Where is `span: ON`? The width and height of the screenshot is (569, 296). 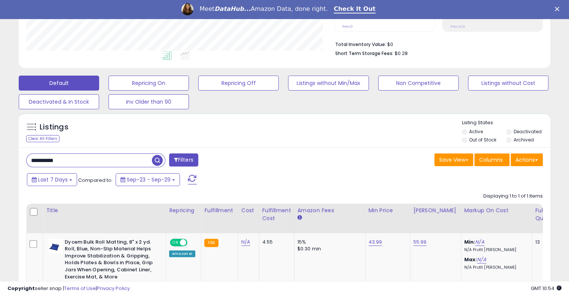
span: ON is located at coordinates (175, 242).